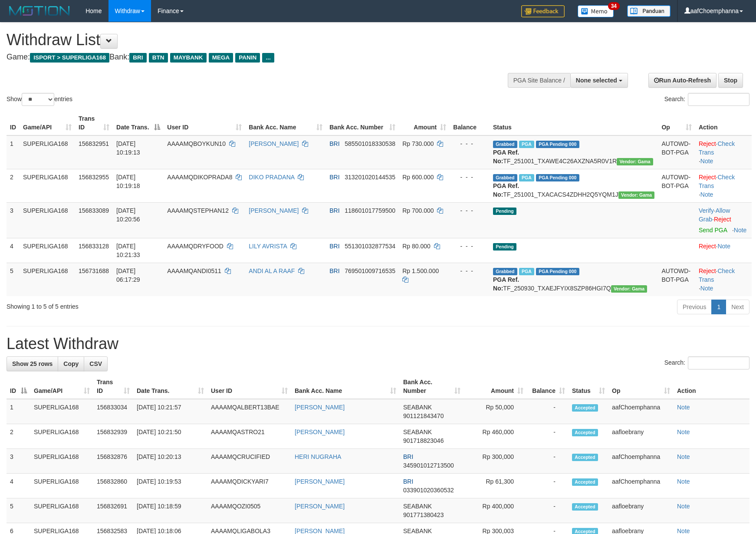 This screenshot has width=756, height=534. What do you see at coordinates (198, 211) in the screenshot?
I see `span: AAAAMQSTEPHAN12` at bounding box center [198, 211].